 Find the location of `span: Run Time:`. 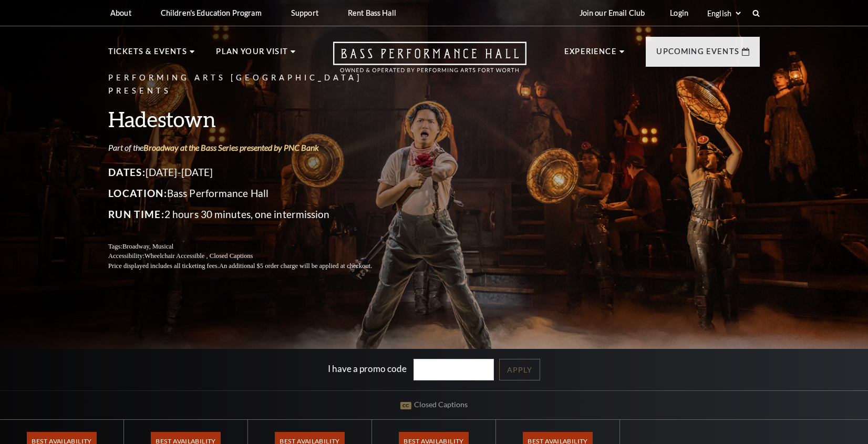

span: Run Time: is located at coordinates (136, 214).